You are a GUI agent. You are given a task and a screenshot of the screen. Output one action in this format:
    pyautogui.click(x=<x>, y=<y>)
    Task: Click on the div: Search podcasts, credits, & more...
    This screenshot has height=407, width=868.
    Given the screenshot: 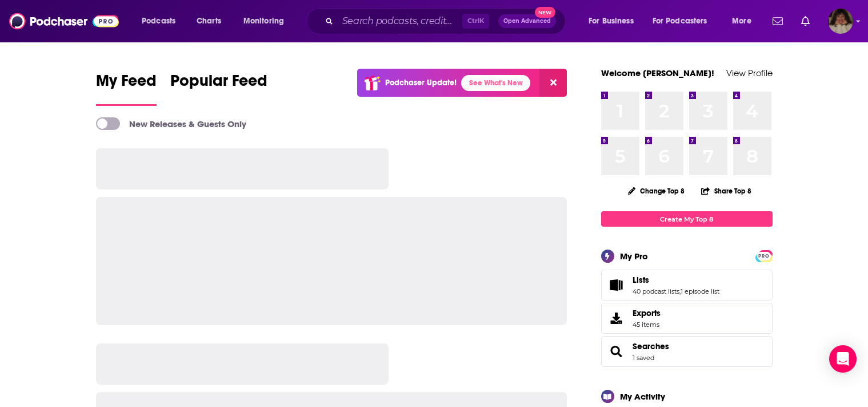 What is the action you would take?
    pyautogui.click(x=447, y=21)
    